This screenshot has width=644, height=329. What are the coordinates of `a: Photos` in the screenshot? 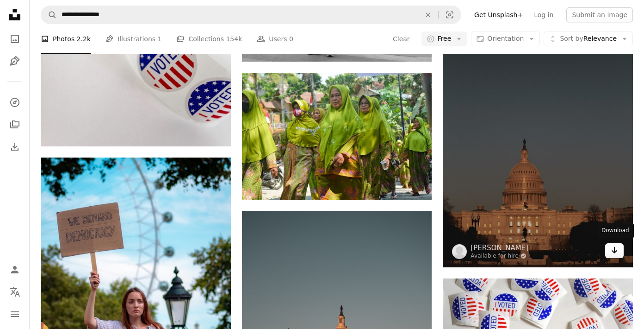 It's located at (15, 39).